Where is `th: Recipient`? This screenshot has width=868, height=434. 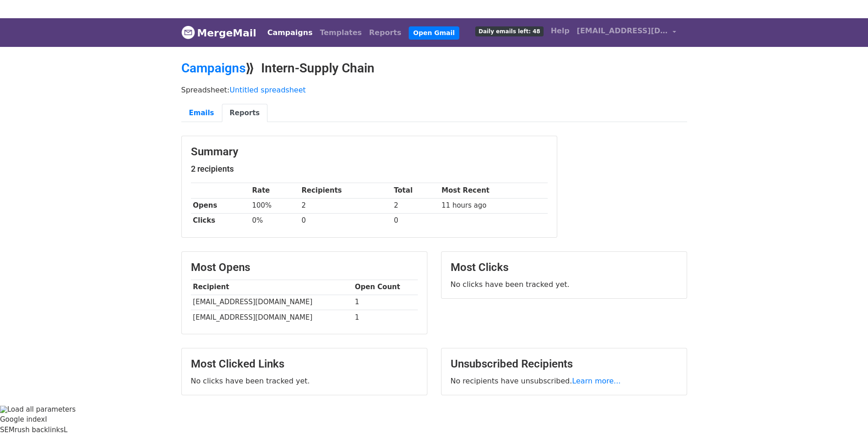 th: Recipient is located at coordinates (272, 287).